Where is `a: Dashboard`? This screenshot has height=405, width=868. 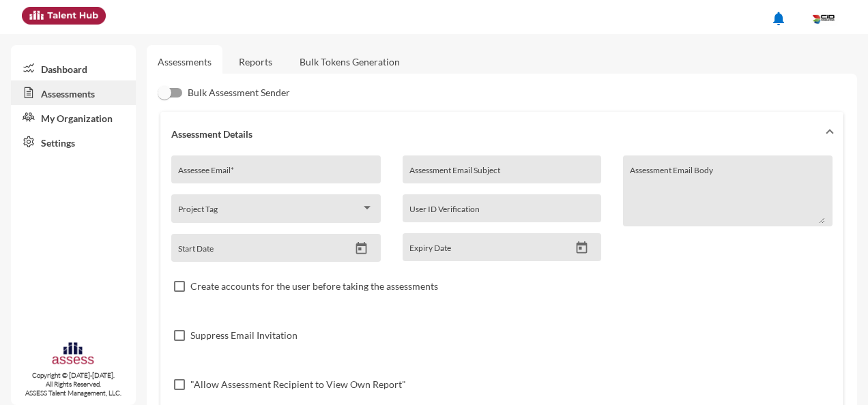 a: Dashboard is located at coordinates (73, 68).